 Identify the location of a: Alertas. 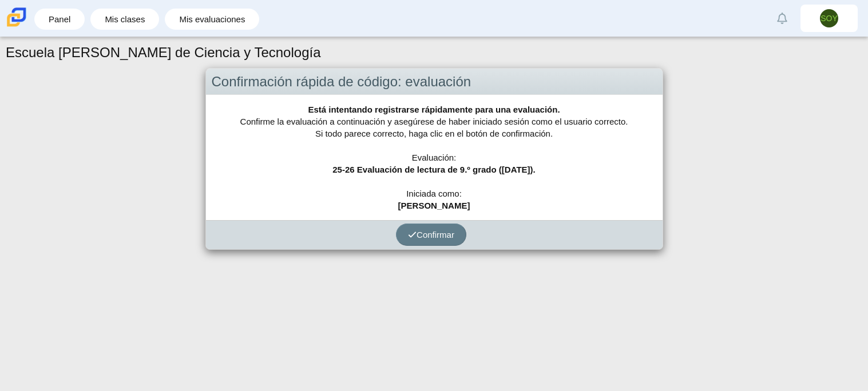
(782, 18).